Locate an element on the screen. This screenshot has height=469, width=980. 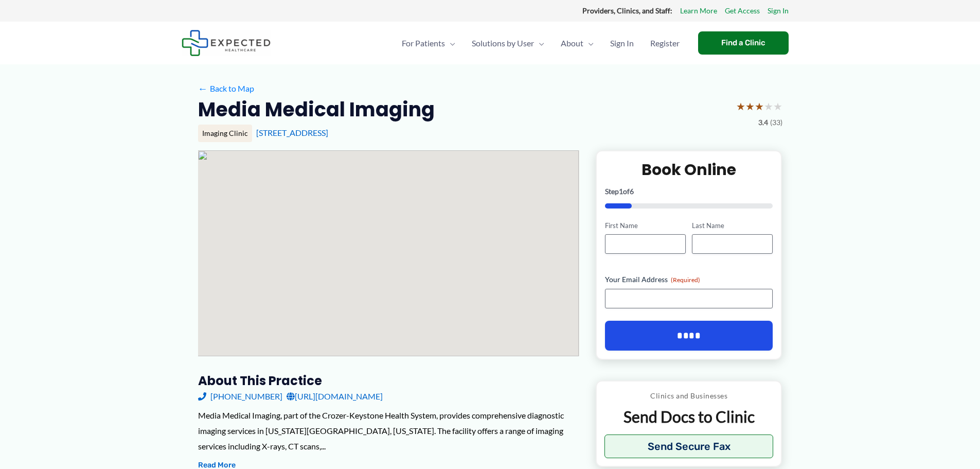
div: Imaging Clinic is located at coordinates (225, 133).